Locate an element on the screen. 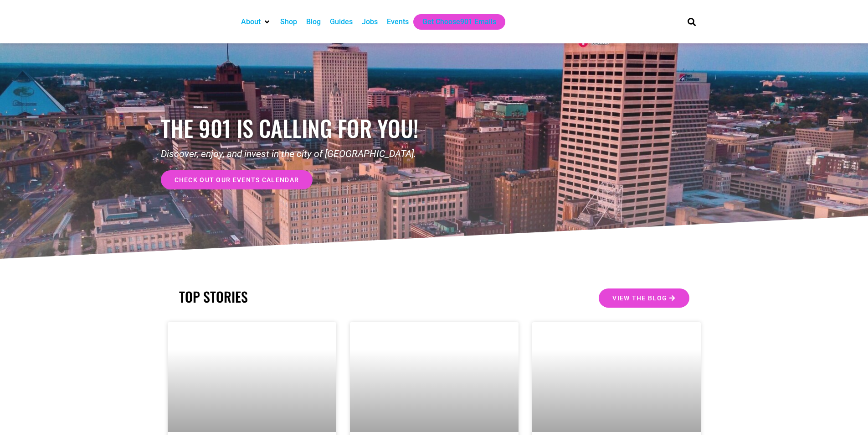  a: About is located at coordinates (251, 22).